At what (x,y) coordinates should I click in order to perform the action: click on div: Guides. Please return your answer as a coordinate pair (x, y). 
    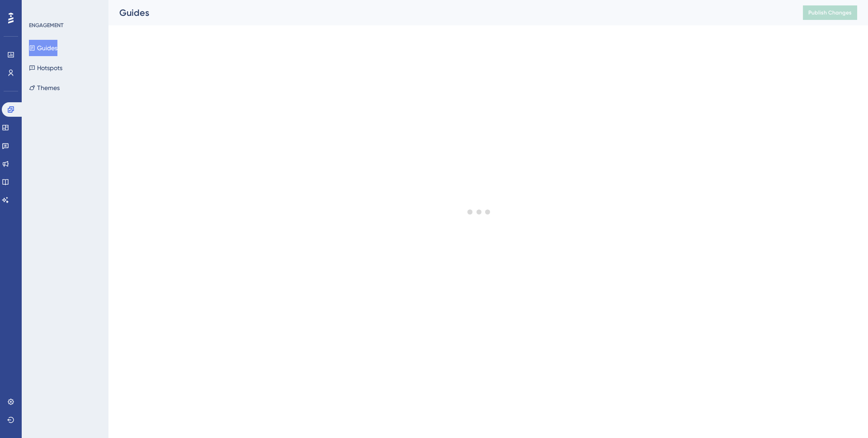
    Looking at the image, I should click on (450, 12).